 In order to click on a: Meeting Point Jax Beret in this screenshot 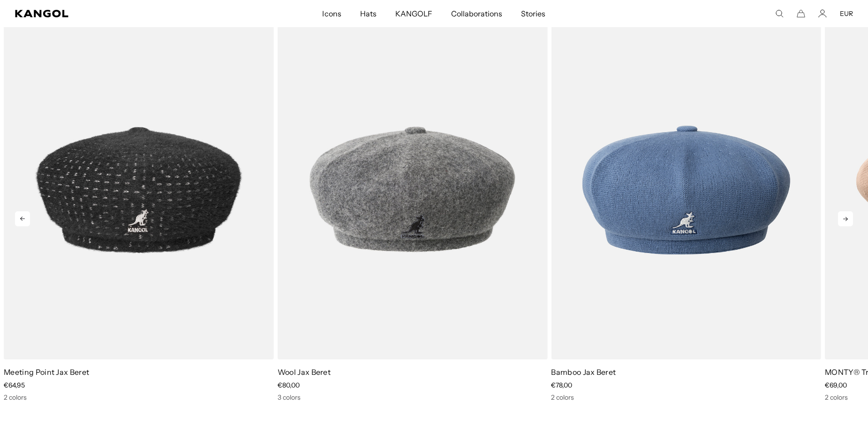, I will do `click(46, 372)`.